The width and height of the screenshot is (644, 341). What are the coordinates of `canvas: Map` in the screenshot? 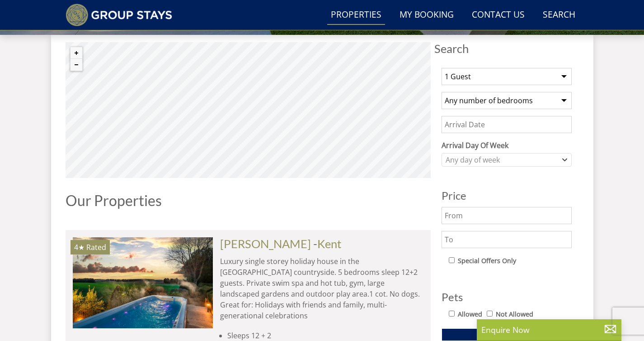 It's located at (248, 110).